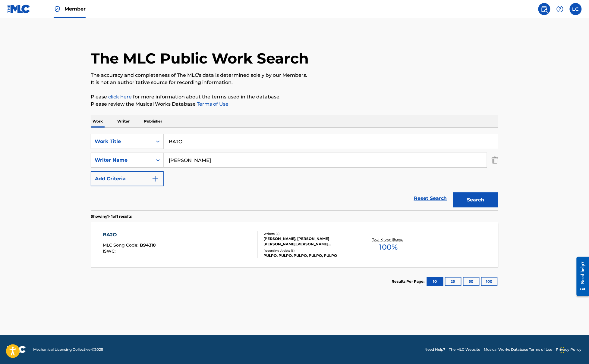 The width and height of the screenshot is (589, 364). I want to click on div: PULPO, PULPO, PULPO, PULPO, PULPO, so click(309, 256).